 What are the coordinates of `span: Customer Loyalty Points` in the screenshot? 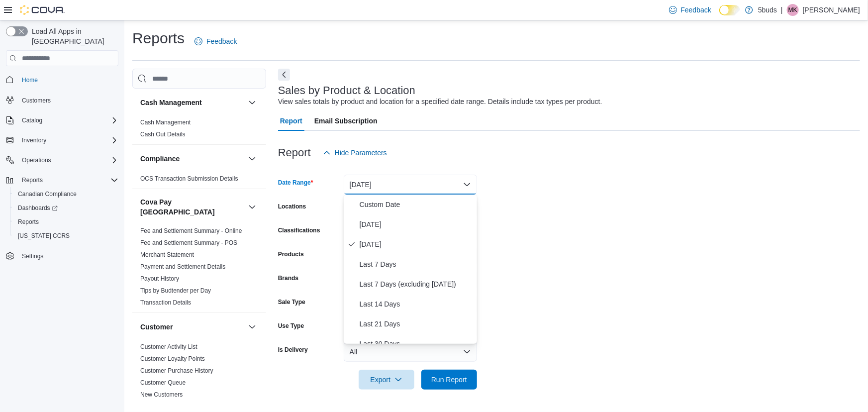 It's located at (173, 359).